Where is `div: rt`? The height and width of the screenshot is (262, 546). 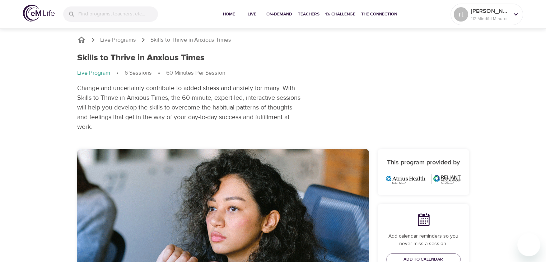
div: rt is located at coordinates (461, 14).